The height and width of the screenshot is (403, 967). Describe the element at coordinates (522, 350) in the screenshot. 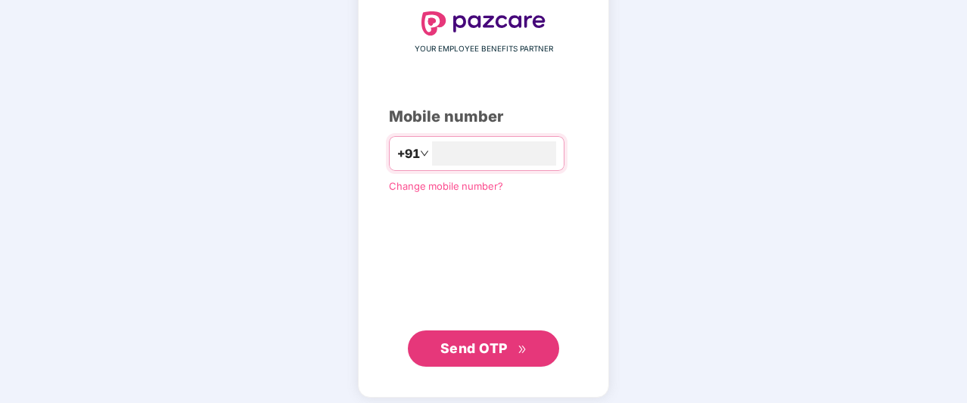

I see `span: double-right` at that location.